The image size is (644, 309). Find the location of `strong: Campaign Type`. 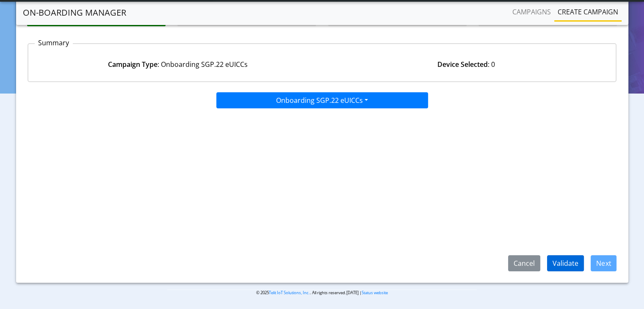

strong: Campaign Type is located at coordinates (132, 64).